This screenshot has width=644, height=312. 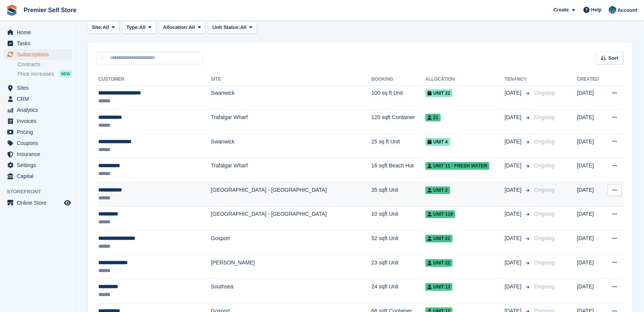 I want to click on th: Allocation, so click(x=465, y=80).